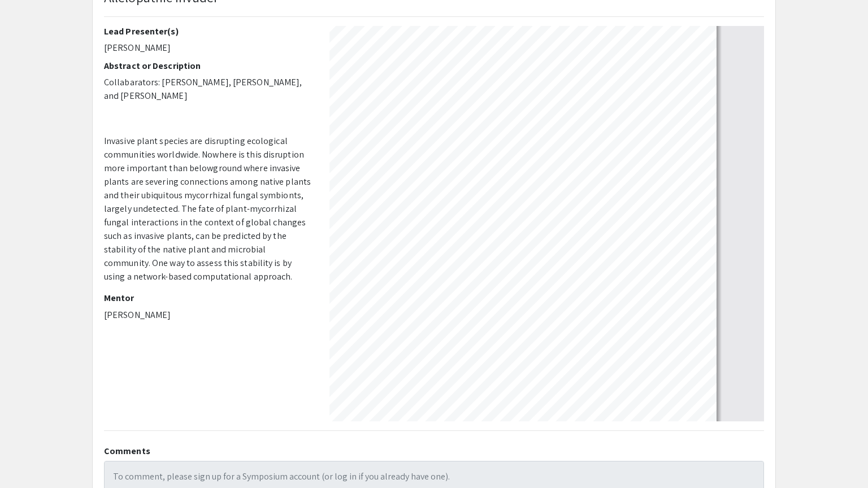 This screenshot has width=868, height=488. I want to click on h2: Lead Presenter(s), so click(208, 32).